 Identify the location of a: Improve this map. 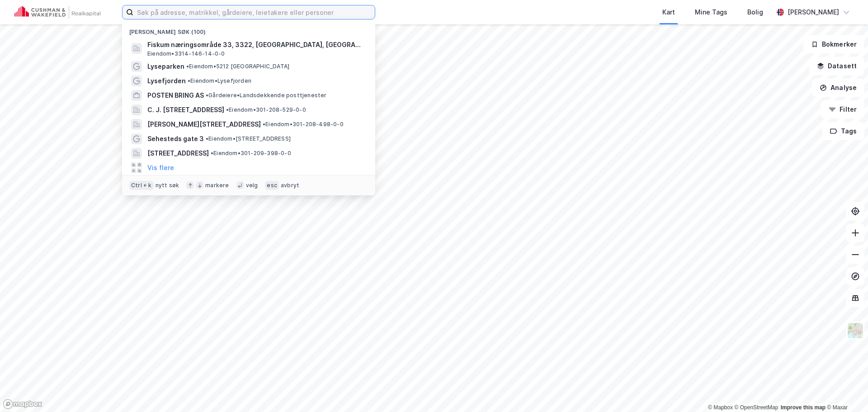
(803, 408).